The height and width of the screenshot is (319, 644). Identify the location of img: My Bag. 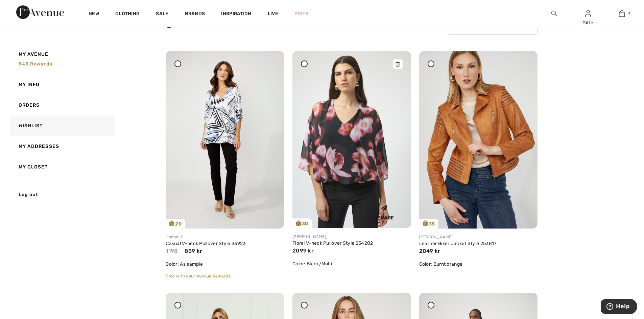
(622, 14).